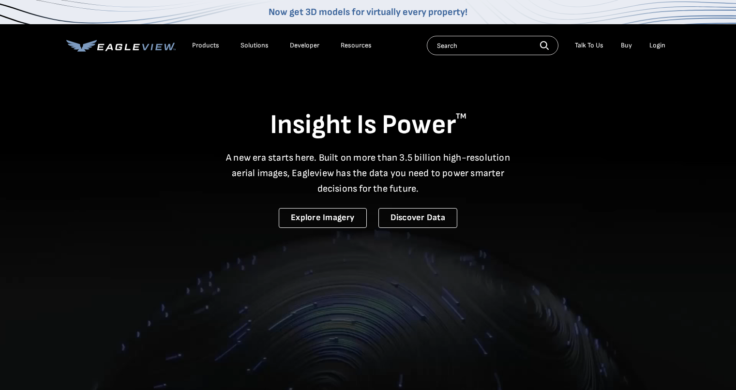 This screenshot has height=390, width=736. I want to click on div: Login, so click(657, 46).